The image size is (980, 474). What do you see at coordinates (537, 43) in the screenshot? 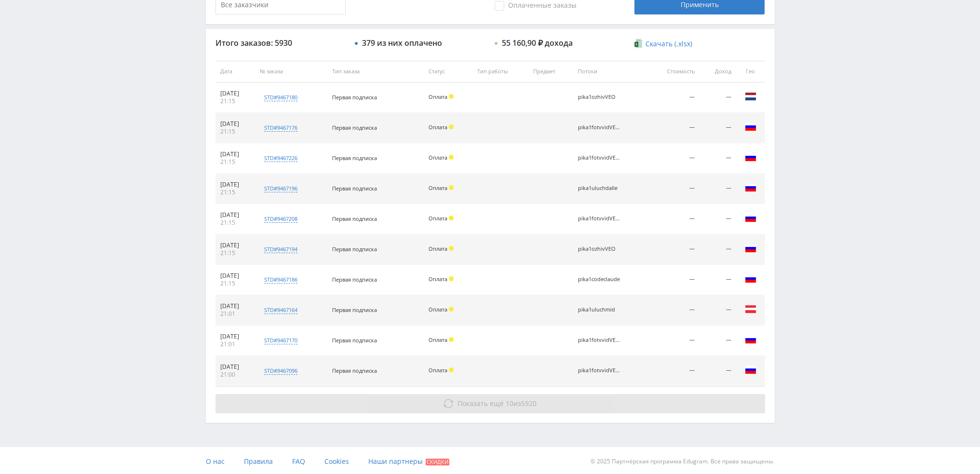
I see `div: 55 160,90 ₽ дохода` at bounding box center [537, 43].